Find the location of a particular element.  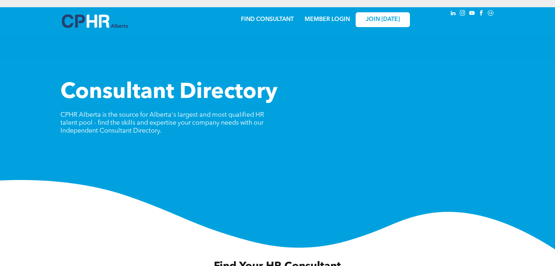

a: linkedin is located at coordinates (453, 14).